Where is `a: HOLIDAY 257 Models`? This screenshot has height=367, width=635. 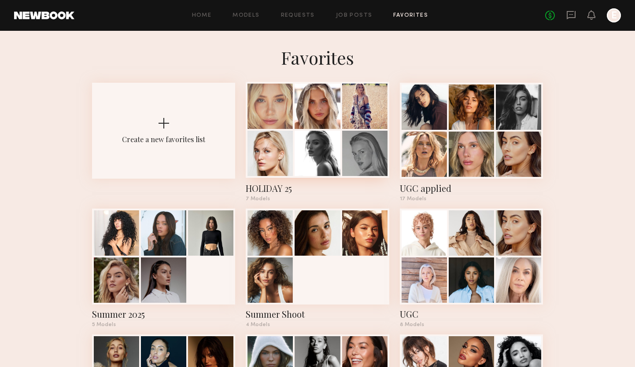 a: HOLIDAY 257 Models is located at coordinates (317, 142).